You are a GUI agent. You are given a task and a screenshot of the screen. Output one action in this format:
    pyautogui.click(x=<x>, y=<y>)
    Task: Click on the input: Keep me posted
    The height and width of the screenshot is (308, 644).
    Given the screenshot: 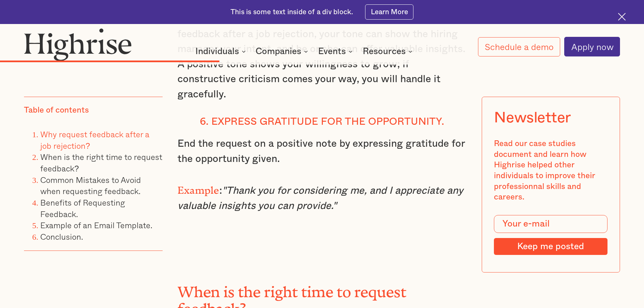 What is the action you would take?
    pyautogui.click(x=551, y=246)
    